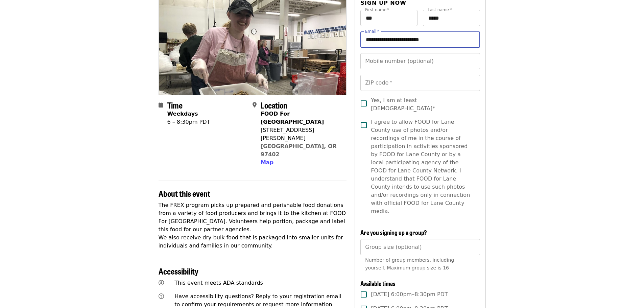 The width and height of the screenshot is (644, 308). I want to click on input: ZIP code, so click(420, 83).